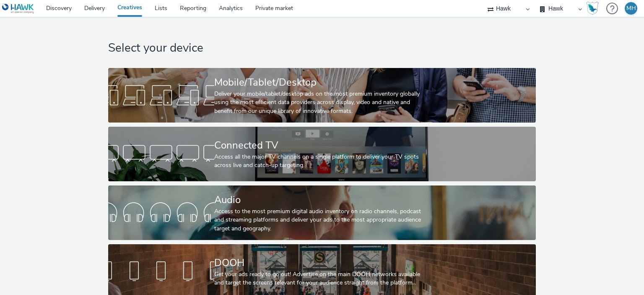 This screenshot has width=644, height=295. Describe the element at coordinates (320, 279) in the screenshot. I see `div: Get your ads ready to go out! Advertise on the main DOOH networks available and target the screen...` at that location.